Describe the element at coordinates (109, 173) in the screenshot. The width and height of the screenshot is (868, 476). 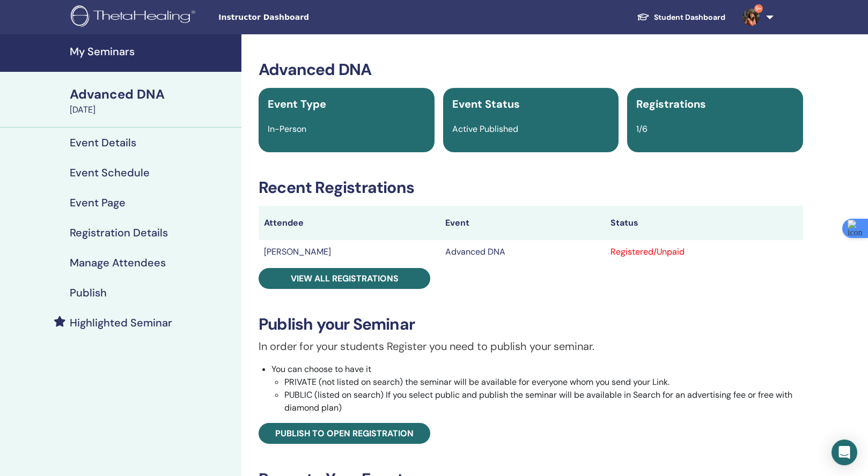
I see `h4: Event Schedule` at that location.